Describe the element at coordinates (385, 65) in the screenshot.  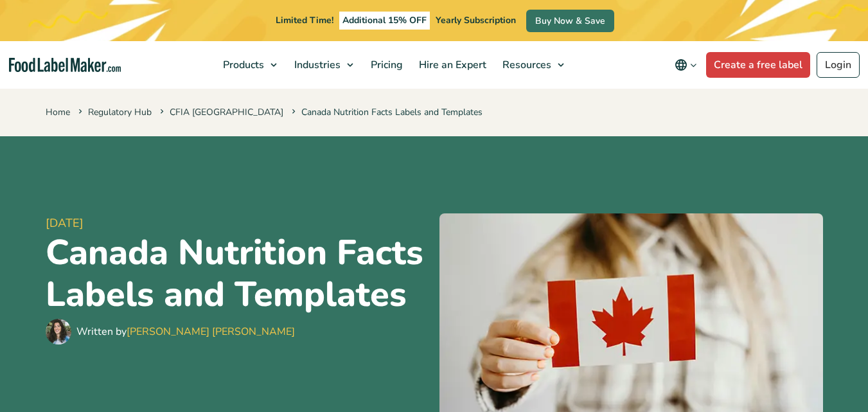
I see `span: Pricing` at that location.